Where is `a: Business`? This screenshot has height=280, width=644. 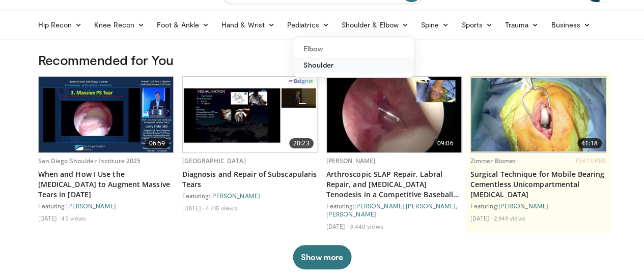
a: Business is located at coordinates (570, 25).